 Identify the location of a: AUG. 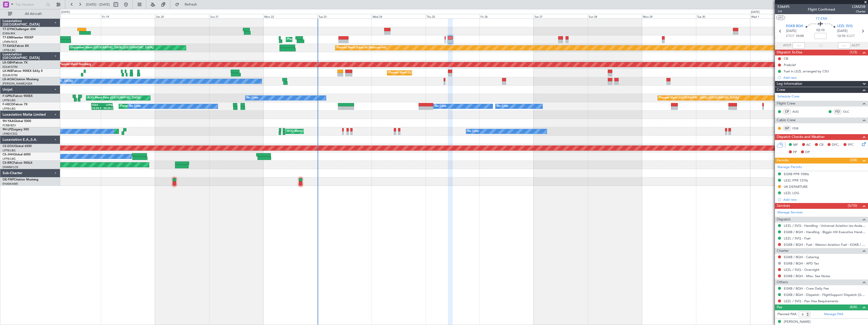
(798, 112).